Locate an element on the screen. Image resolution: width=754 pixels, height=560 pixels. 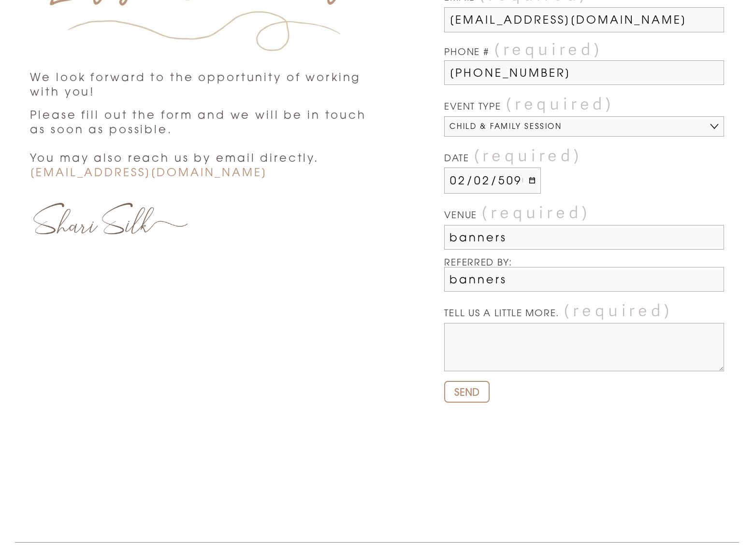
span: VENUE is located at coordinates (460, 214).